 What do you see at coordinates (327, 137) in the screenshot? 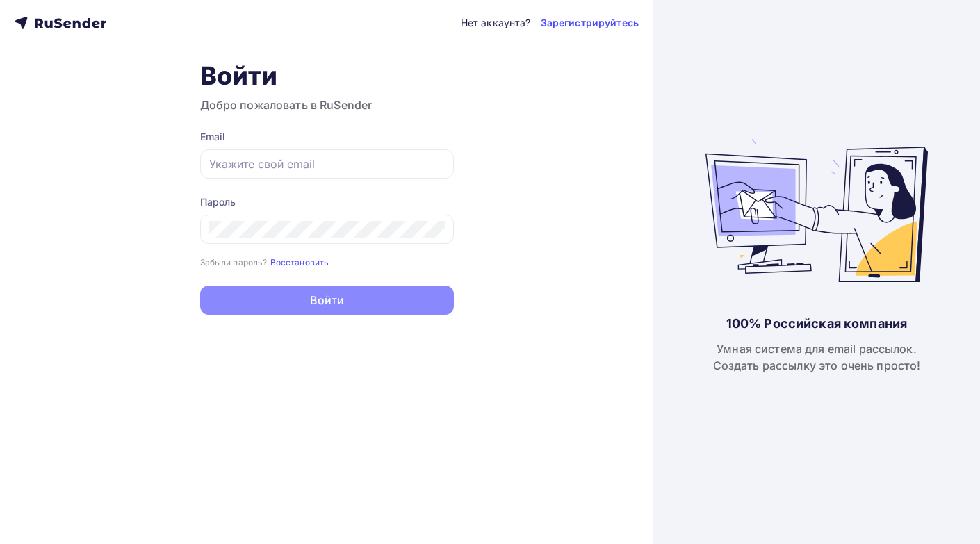
I see `div: Email` at bounding box center [327, 137].